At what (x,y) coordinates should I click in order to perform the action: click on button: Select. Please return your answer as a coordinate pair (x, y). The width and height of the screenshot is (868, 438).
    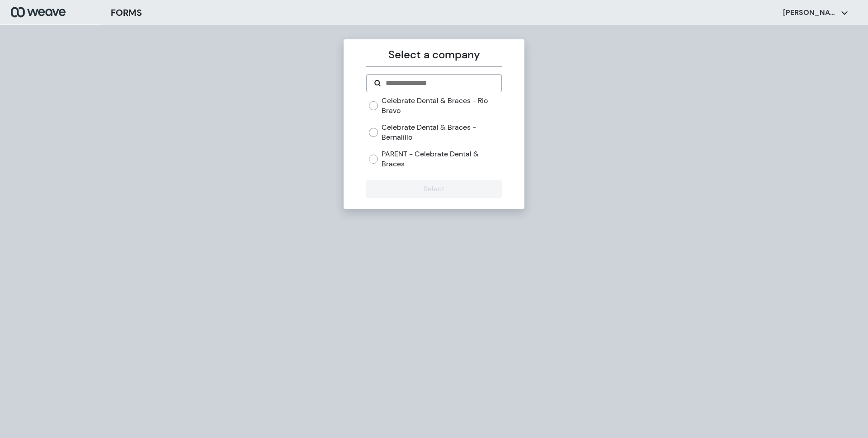
    Looking at the image, I should click on (434, 189).